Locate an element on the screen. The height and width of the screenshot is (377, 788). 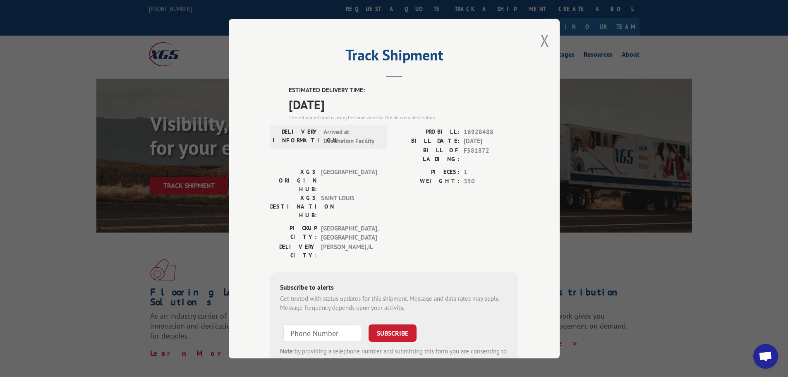
button: SUBSCRIBE is located at coordinates (392, 332).